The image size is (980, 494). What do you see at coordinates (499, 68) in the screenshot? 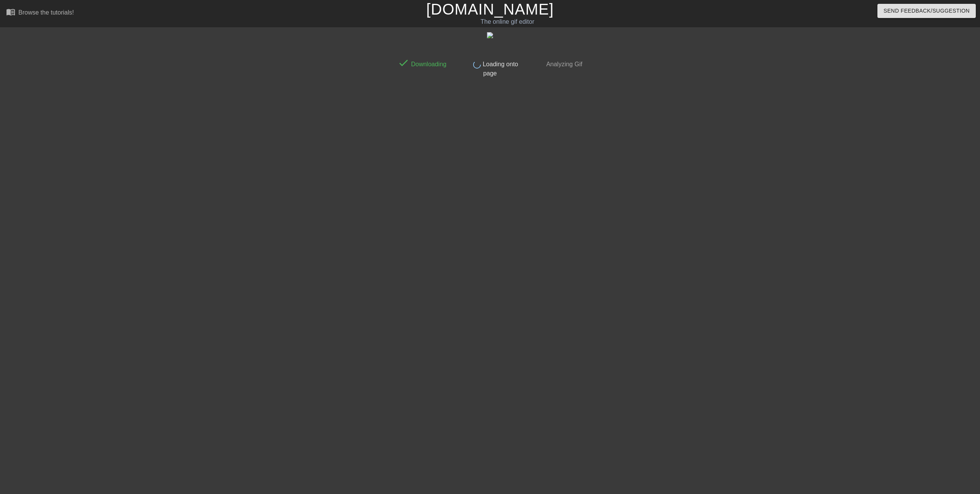
I see `span: Loading onto page` at bounding box center [499, 68].